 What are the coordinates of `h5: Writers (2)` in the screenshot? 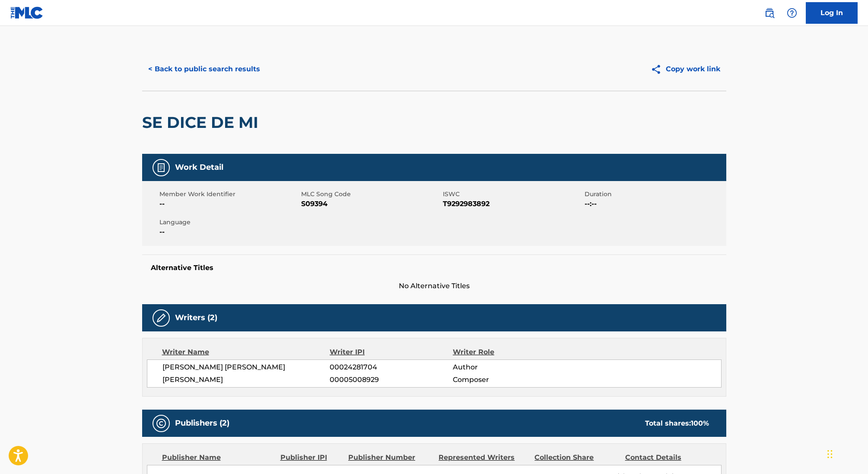 It's located at (196, 317).